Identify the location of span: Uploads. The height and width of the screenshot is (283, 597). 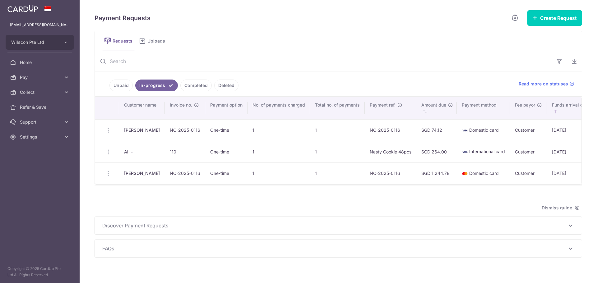
(158, 41).